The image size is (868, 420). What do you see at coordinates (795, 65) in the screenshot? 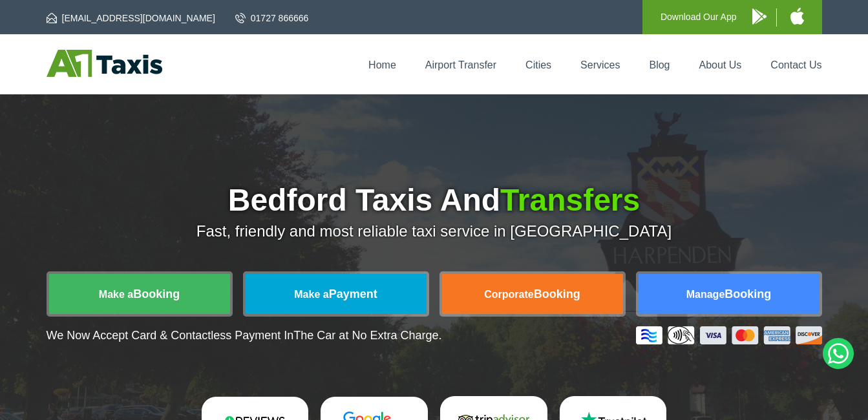
I see `a: Contact Us` at bounding box center [795, 65].